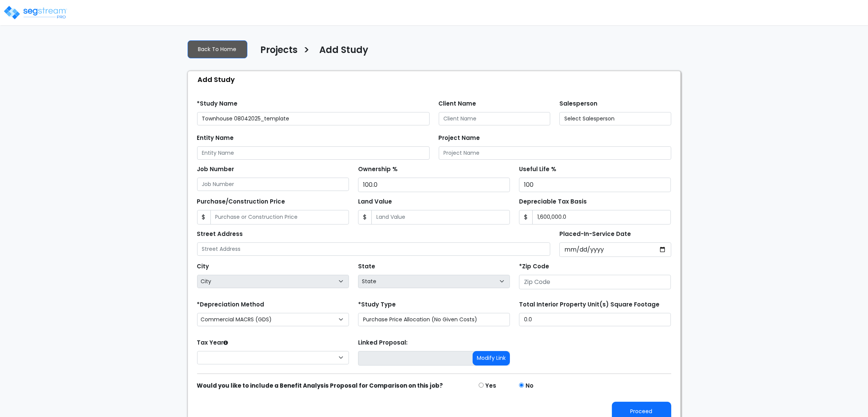 This screenshot has width=868, height=417. Describe the element at coordinates (553, 202) in the screenshot. I see `label: Depreciable Tax Basis` at that location.